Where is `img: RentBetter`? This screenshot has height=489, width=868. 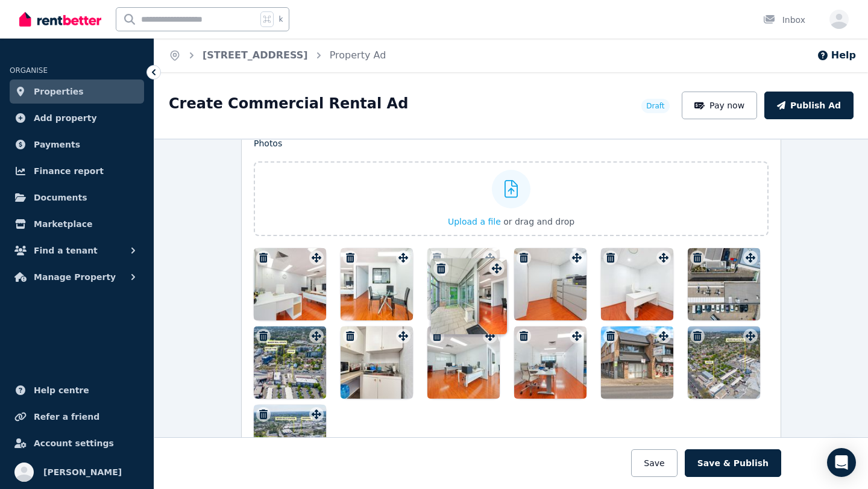
img: RentBetter is located at coordinates (60, 19).